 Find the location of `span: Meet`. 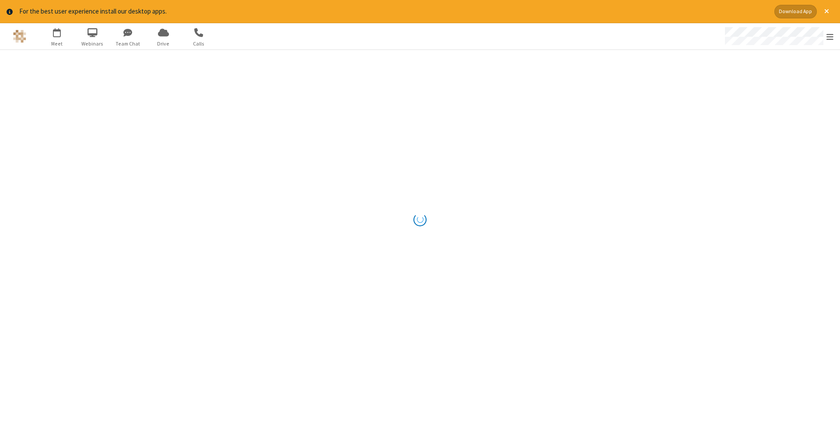

span: Meet is located at coordinates (57, 44).